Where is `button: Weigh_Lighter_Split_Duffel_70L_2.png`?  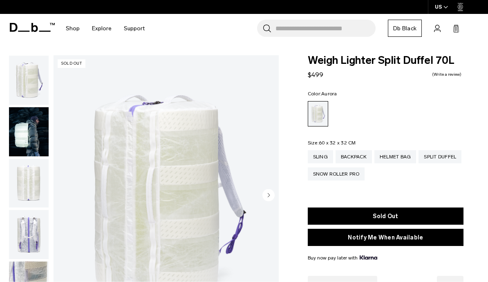
button: Weigh_Lighter_Split_Duffel_70L_2.png is located at coordinates (29, 183).